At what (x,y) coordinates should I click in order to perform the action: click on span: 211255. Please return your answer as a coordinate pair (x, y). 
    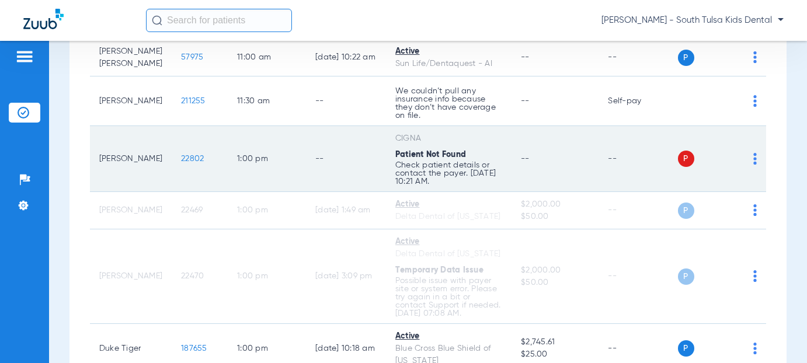
    Looking at the image, I should click on (193, 101).